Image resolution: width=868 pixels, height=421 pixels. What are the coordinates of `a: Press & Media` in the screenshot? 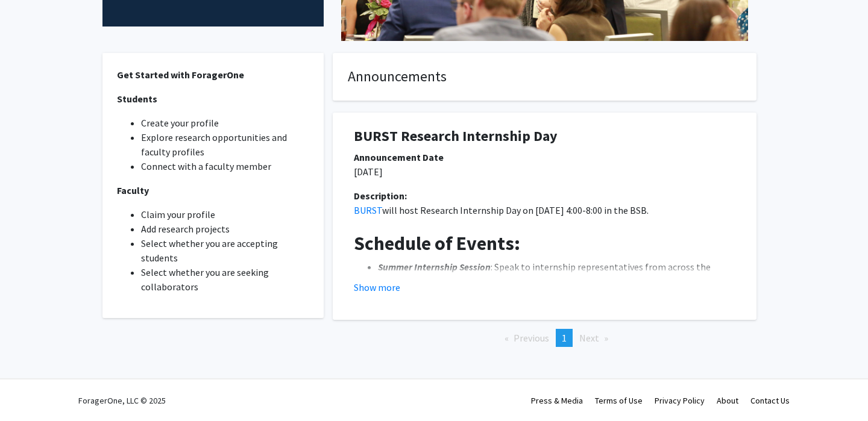 It's located at (557, 401).